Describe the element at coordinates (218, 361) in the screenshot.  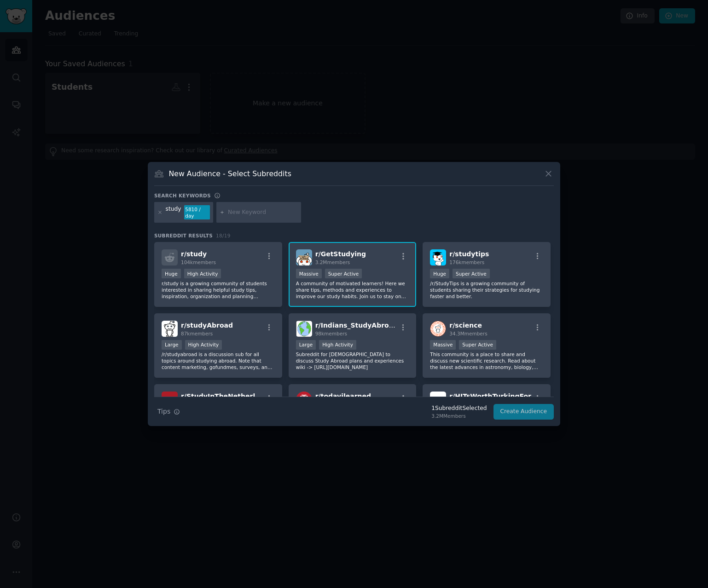
I see `p: /r/studyabroad is a discussion sub for all topics around studying abroad. Note that content marke...` at that location.